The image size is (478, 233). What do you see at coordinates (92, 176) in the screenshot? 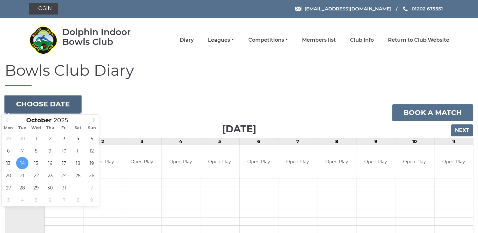
I see `span: October 26, 2025` at bounding box center [92, 176].